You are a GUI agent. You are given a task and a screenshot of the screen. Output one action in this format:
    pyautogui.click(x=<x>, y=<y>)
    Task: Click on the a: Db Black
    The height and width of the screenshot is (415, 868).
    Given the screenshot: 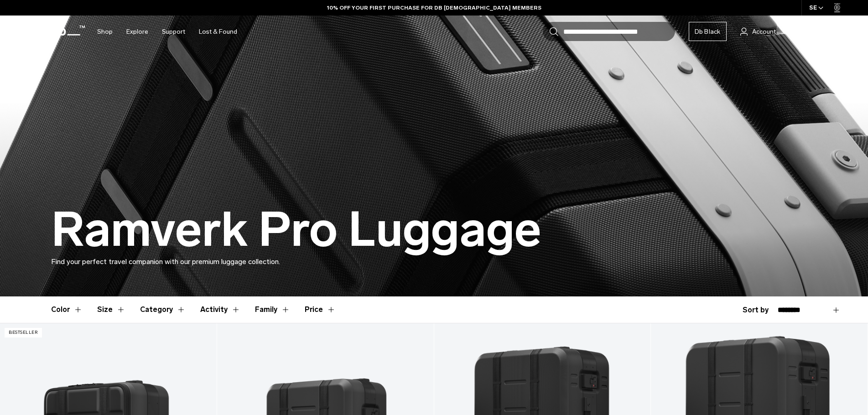 What is the action you would take?
    pyautogui.click(x=708, y=31)
    